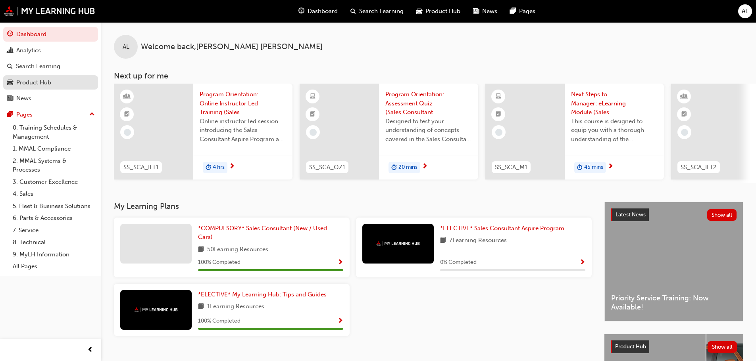 Image resolution: width=756 pixels, height=361 pixels. I want to click on a: 5. Fleet & Business Solutions, so click(54, 206).